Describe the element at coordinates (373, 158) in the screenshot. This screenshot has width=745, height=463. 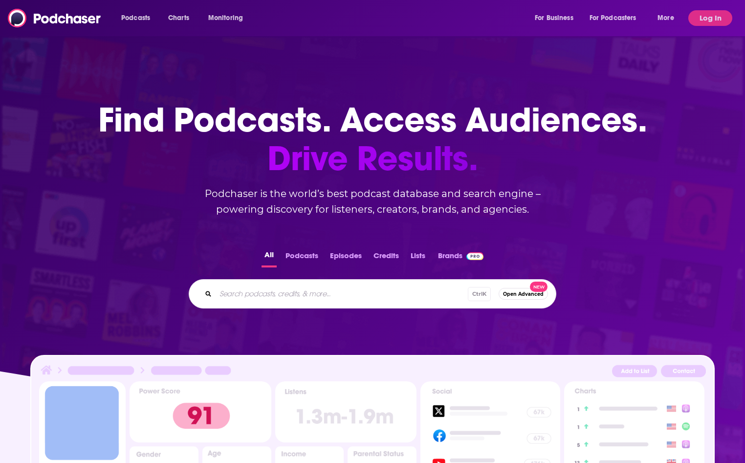
I see `span: Drive Results.` at that location.